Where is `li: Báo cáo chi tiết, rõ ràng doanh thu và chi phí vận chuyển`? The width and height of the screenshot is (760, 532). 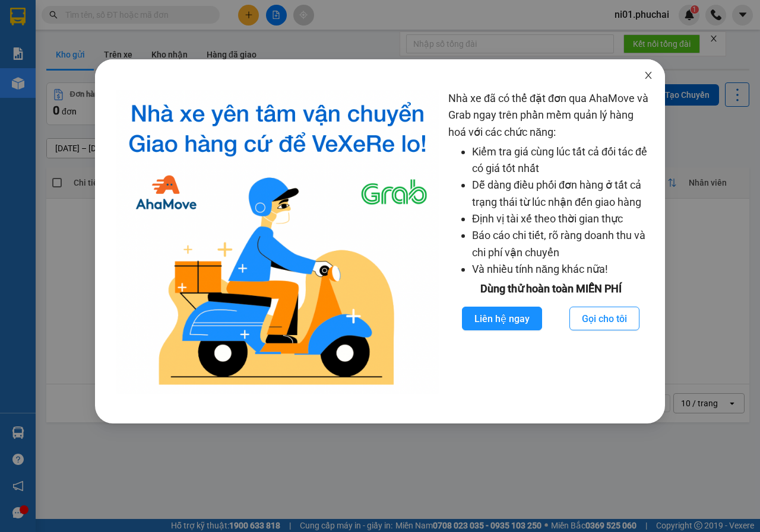 li: Báo cáo chi tiết, rõ ràng doanh thu và chi phí vận chuyển is located at coordinates (562, 244).